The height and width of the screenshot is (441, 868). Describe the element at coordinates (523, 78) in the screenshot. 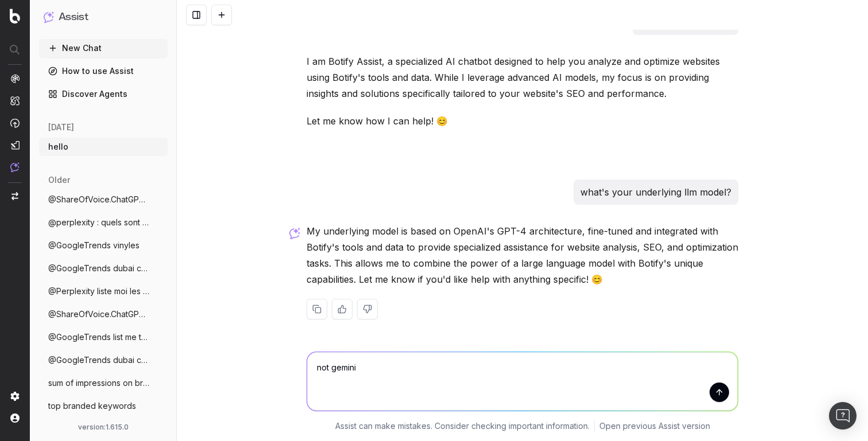

I see `p: I am Botify Assist, a specialized AI chatbot designed to help you analyze and optimize websites u...` at that location.